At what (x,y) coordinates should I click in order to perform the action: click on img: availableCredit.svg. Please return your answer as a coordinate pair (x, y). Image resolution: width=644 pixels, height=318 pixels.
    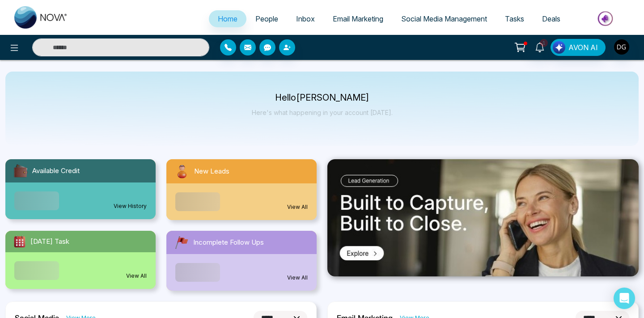
    Looking at the image, I should click on (20, 171).